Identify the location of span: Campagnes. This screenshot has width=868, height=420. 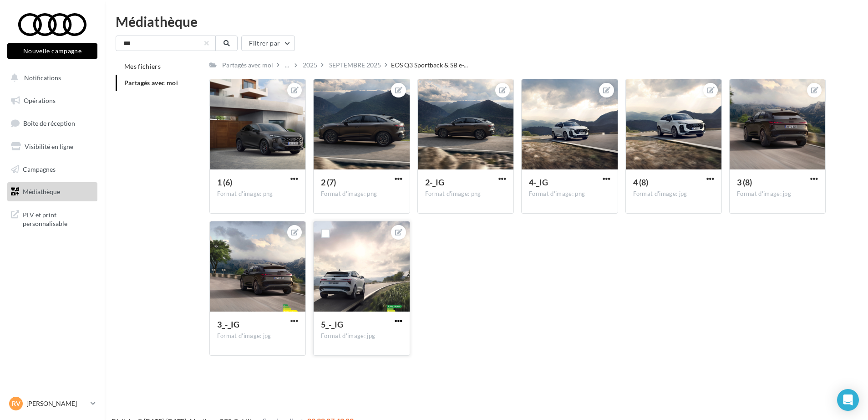
(39, 168).